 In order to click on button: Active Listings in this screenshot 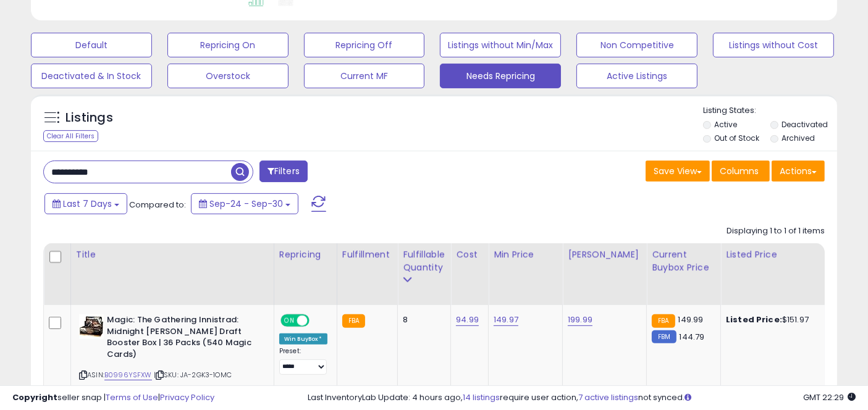, I will do `click(637, 76)`.